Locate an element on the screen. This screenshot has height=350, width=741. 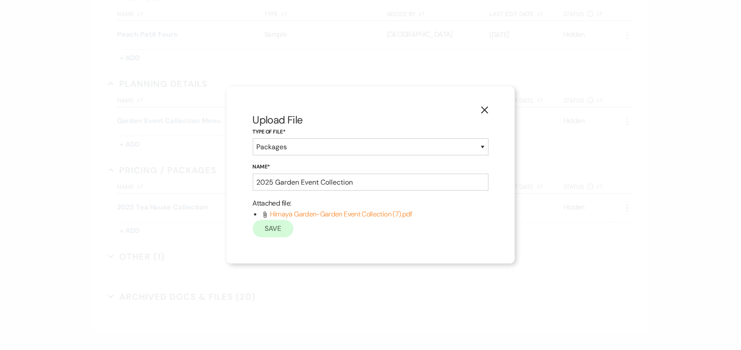
button: Save is located at coordinates (273, 229).